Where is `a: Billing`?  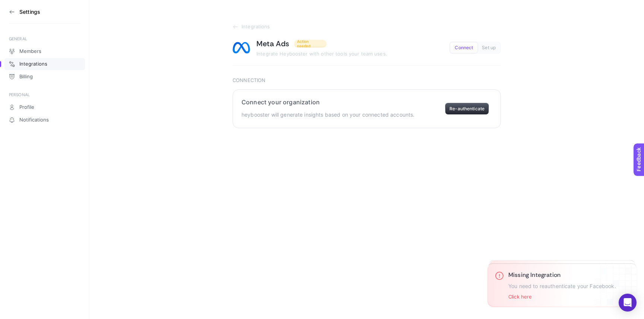 a: Billing is located at coordinates (45, 77).